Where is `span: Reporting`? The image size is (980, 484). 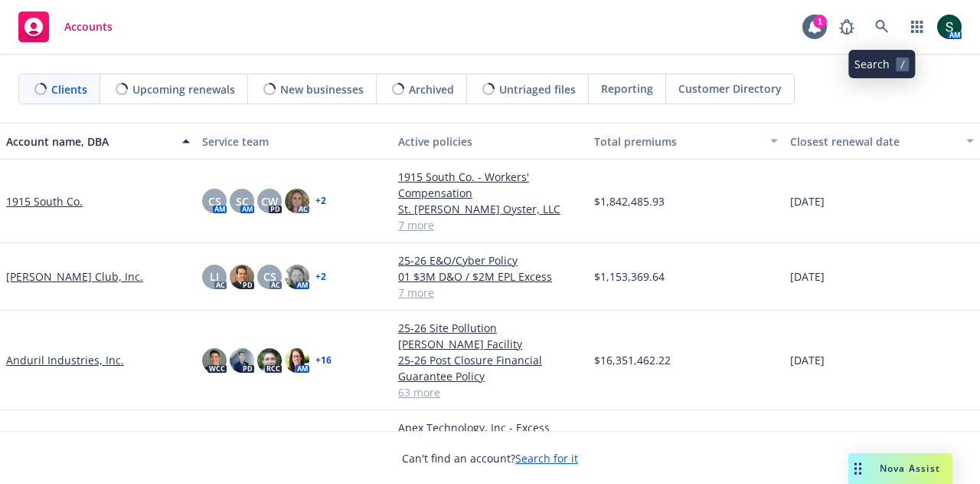
span: Reporting is located at coordinates (627, 88).